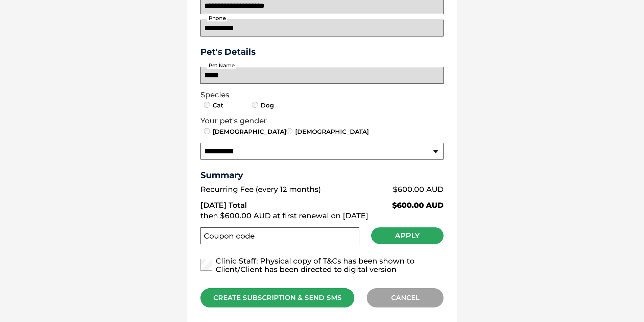 The image size is (644, 322). What do you see at coordinates (322, 52) in the screenshot?
I see `h3: Pet's Details` at bounding box center [322, 52].